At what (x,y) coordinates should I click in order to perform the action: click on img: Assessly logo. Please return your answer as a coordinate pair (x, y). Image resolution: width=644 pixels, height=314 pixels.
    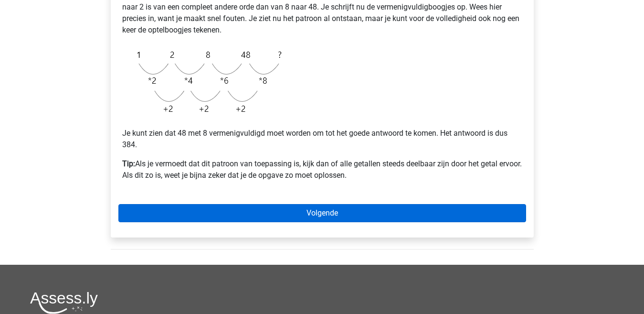
    Looking at the image, I should click on (64, 302).